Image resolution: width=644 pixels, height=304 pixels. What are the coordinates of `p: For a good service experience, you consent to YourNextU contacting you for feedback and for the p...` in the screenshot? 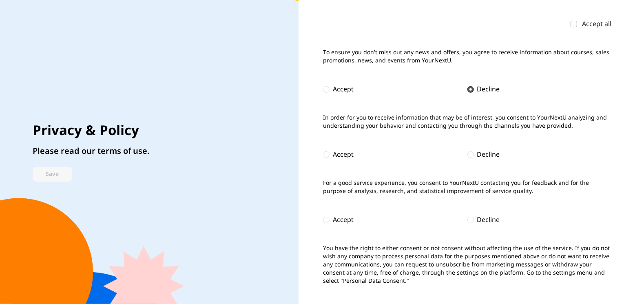 It's located at (467, 187).